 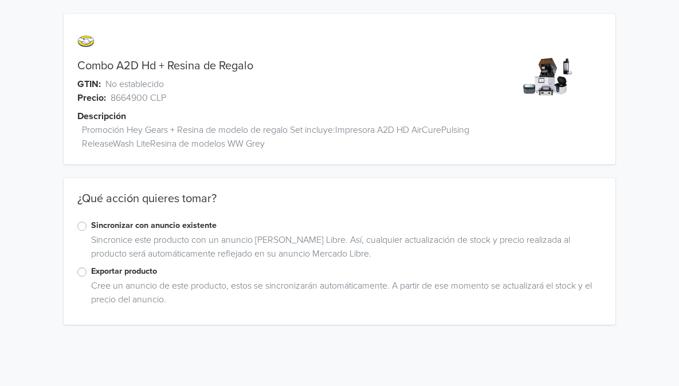 I want to click on span: No establecido, so click(x=135, y=84).